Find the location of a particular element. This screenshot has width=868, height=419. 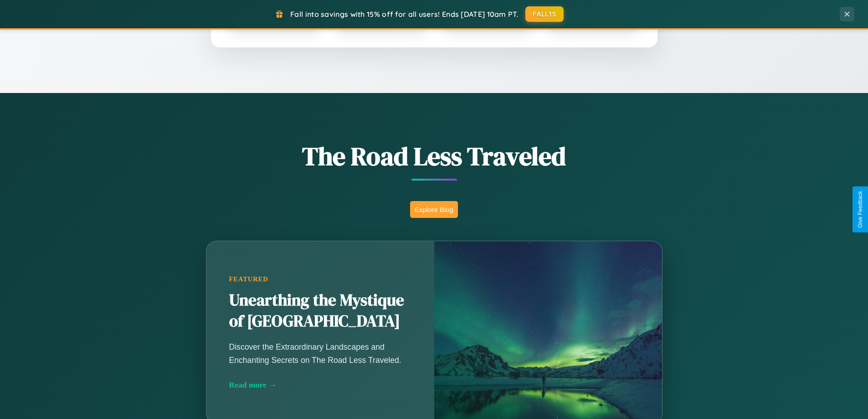

button: FALL15 is located at coordinates (545, 14).